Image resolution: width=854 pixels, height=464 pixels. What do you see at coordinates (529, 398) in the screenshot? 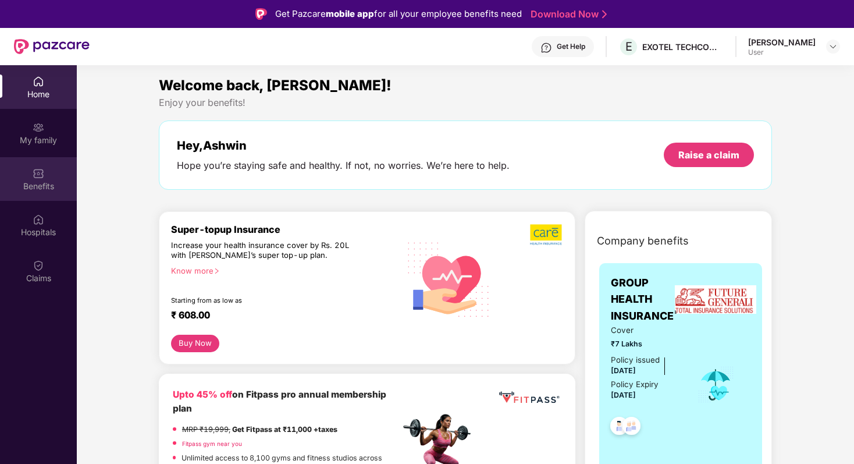
I see `img: fppp.png` at bounding box center [529, 398].